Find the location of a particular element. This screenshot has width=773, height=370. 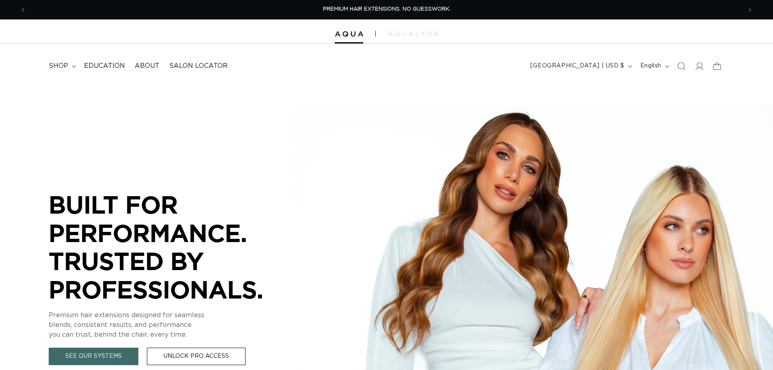

button: Previous announcement is located at coordinates (23, 10).